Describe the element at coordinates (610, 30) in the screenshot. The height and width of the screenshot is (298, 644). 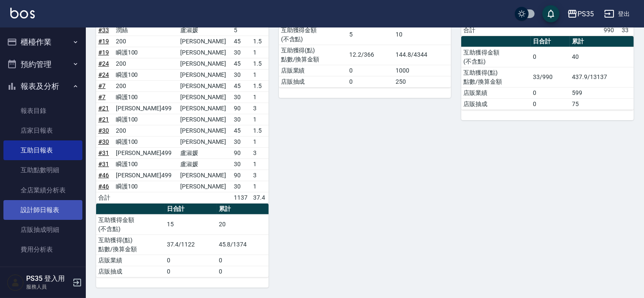
I see `td: 990` at that location.